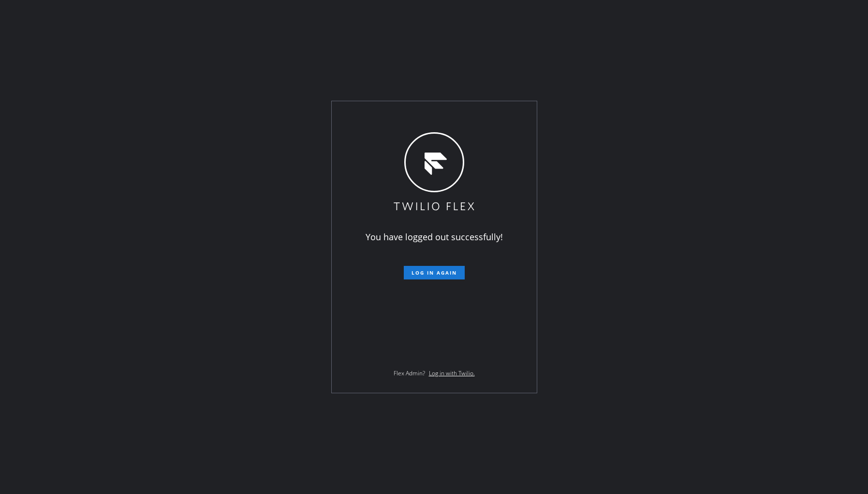 Image resolution: width=868 pixels, height=494 pixels. What do you see at coordinates (452, 373) in the screenshot?
I see `a: Log in with Twilio.` at bounding box center [452, 373].